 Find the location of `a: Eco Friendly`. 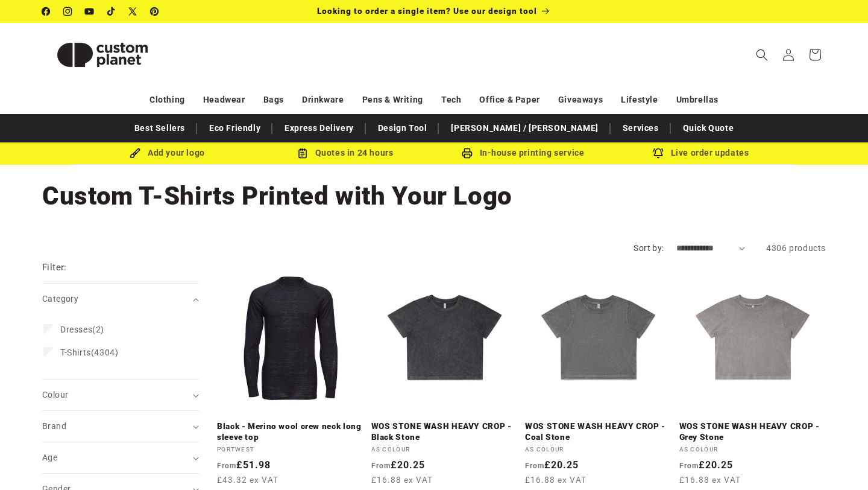

a: Eco Friendly is located at coordinates (234, 128).